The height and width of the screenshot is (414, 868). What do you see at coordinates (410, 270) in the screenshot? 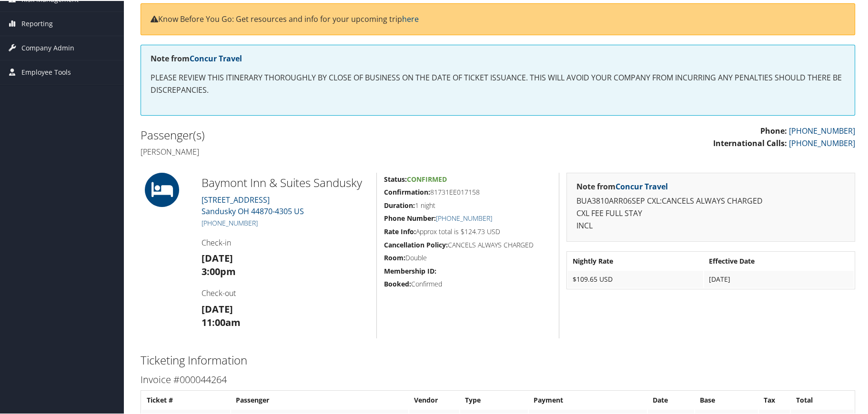
I see `strong: Membership ID:` at bounding box center [410, 270].